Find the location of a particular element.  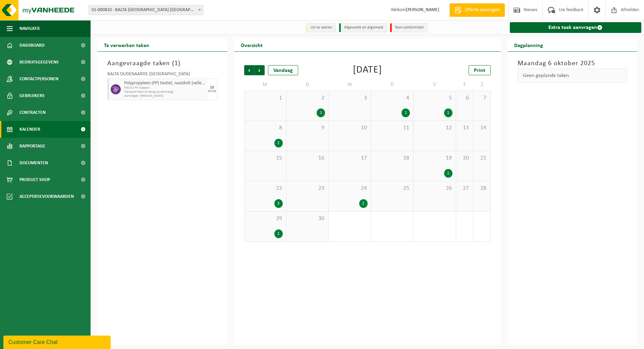

span: Contracten is located at coordinates (33, 112).